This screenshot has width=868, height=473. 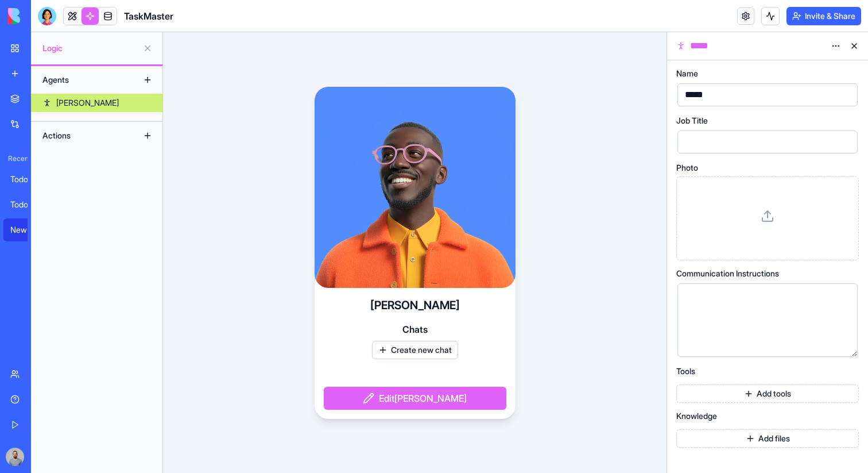 I want to click on span: TaskMaster, so click(x=149, y=16).